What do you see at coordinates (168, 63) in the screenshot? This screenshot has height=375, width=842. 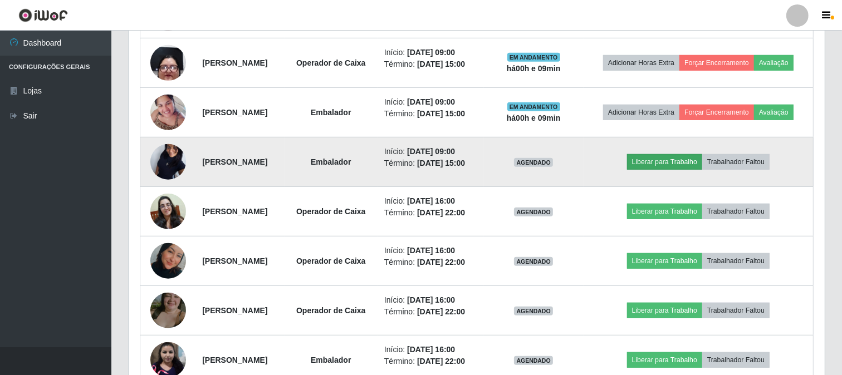 I see `img: 1748467830576.jpeg` at bounding box center [168, 63].